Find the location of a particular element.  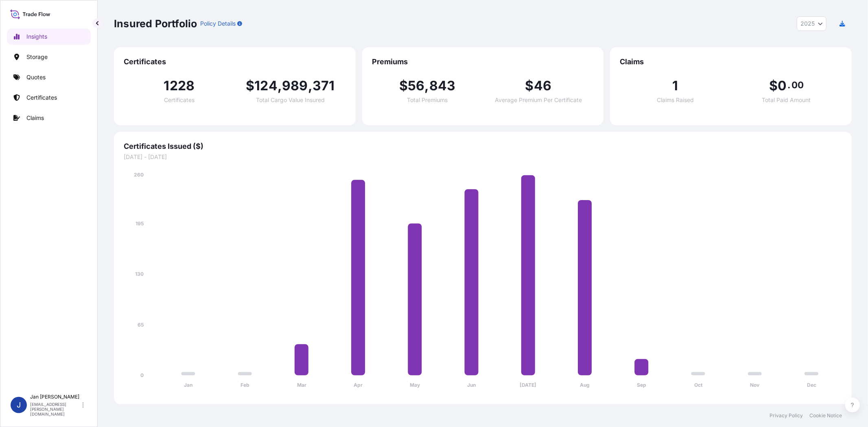

a: Storage is located at coordinates (49, 57).